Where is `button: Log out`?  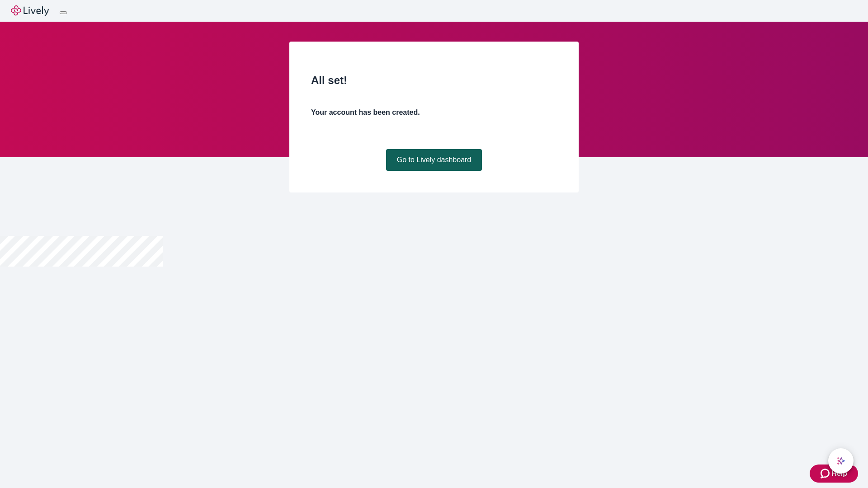
button: Log out is located at coordinates (63, 13).